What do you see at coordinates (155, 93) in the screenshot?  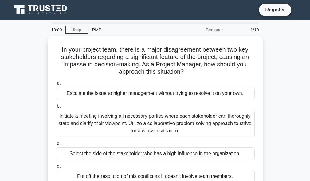 I see `div: Escalate the issue to higher management without trying to resolve it on your own.` at bounding box center [155, 93].